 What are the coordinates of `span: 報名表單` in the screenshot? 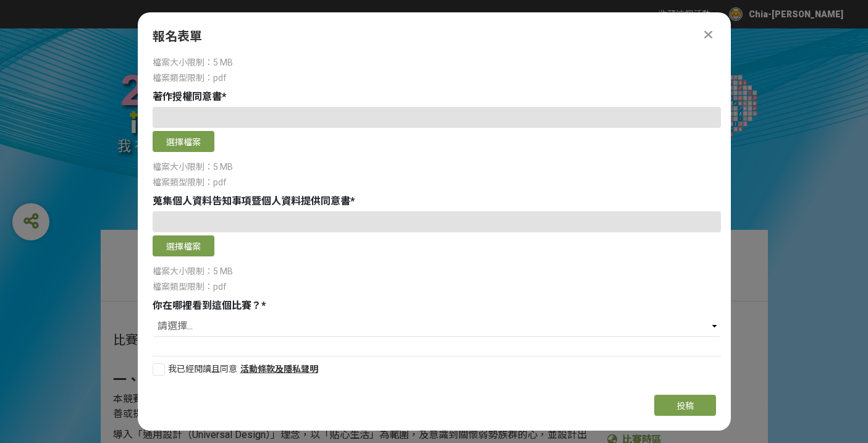 It's located at (177, 36).